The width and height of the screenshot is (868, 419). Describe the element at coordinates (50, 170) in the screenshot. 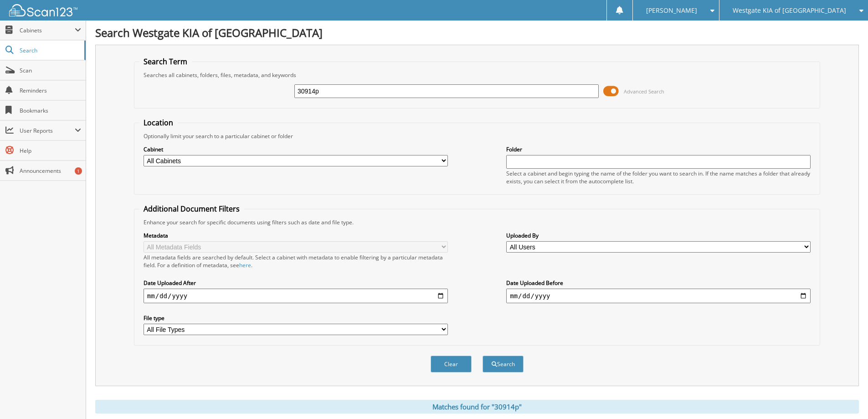

I see `span: Announcements` at that location.